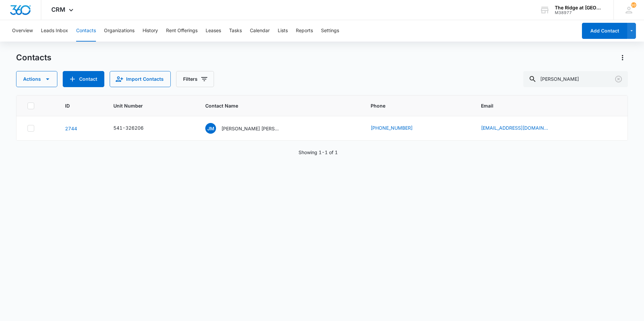 The image size is (644, 321). I want to click on div: Unit Number - 541-326206 - Select to Edit Field, so click(134, 128).